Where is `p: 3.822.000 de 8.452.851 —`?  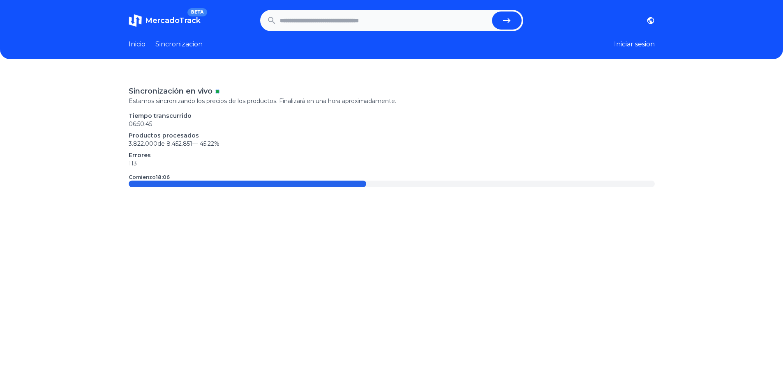 p: 3.822.000 de 8.452.851 — is located at coordinates (391, 144).